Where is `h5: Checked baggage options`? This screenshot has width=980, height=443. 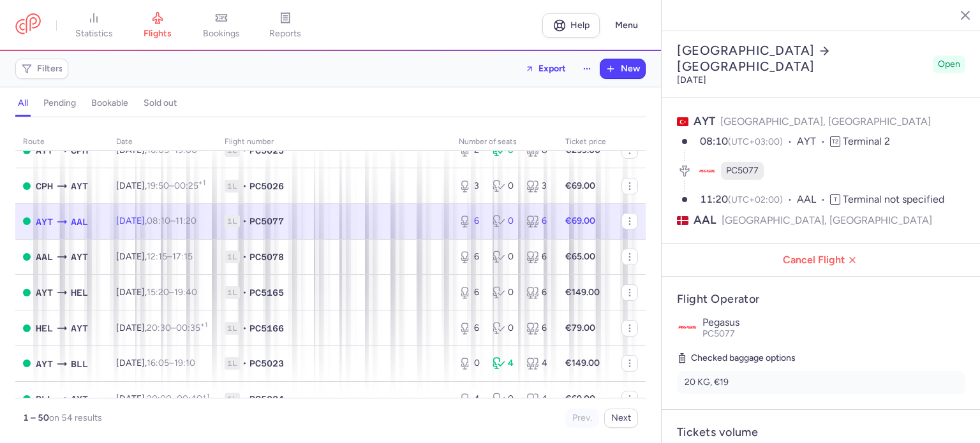
h5: Checked baggage options is located at coordinates (821, 359).